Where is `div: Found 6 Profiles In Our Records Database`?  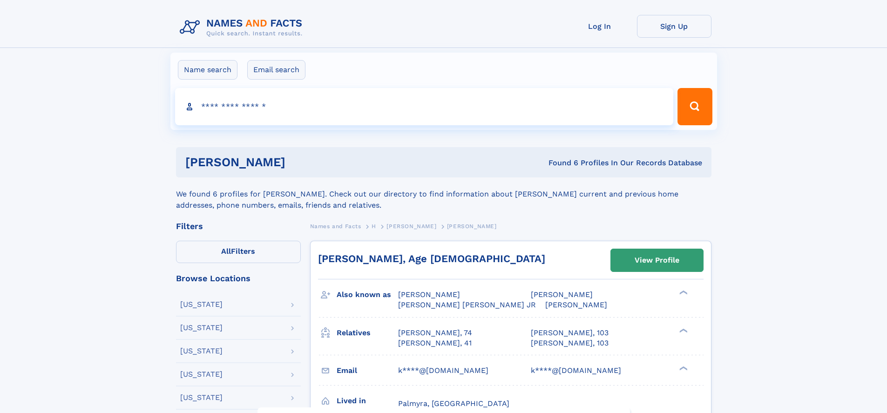 div: Found 6 Profiles In Our Records Database is located at coordinates (559, 163).